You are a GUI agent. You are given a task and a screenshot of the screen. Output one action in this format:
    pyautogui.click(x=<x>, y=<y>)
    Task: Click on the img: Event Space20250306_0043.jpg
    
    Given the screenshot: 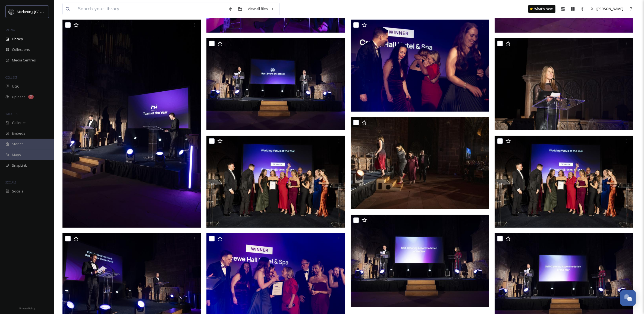 What is the action you would take?
    pyautogui.click(x=276, y=182)
    